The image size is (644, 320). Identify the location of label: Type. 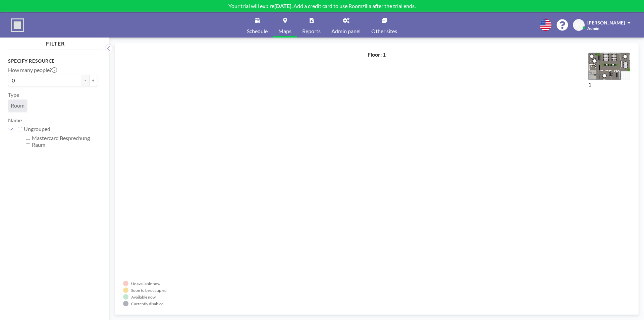
(13, 95).